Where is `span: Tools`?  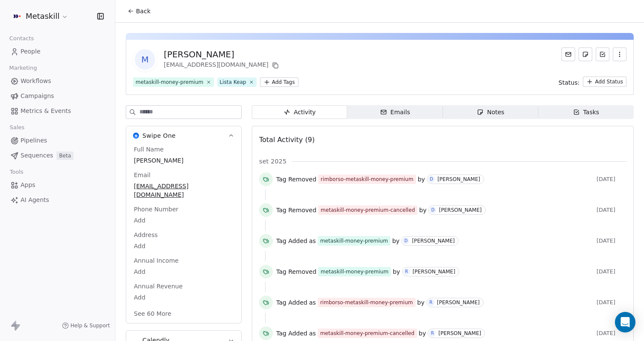 span: Tools is located at coordinates (16, 172).